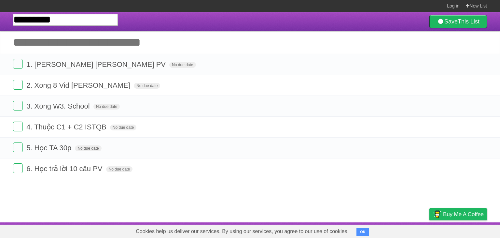 The height and width of the screenshot is (238, 500). I want to click on a: About, so click(350, 230).